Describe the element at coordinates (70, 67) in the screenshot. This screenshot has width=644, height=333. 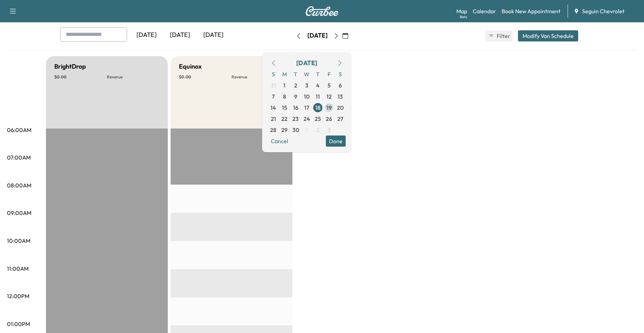
I see `h5: BrightDrop` at that location.